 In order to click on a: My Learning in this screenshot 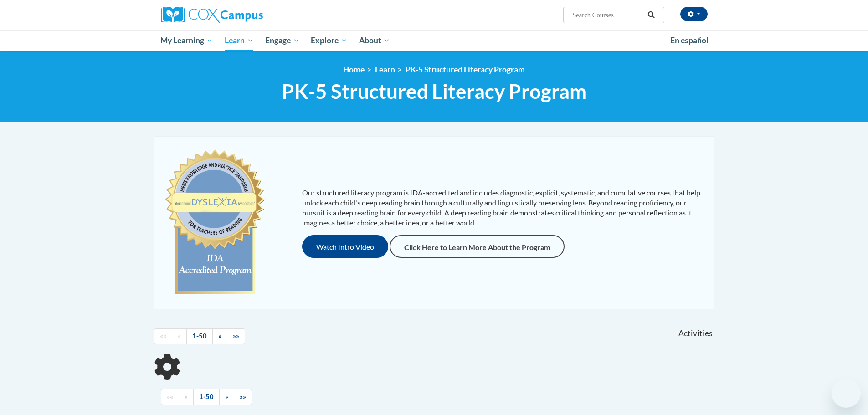, I will do `click(187, 41)`.